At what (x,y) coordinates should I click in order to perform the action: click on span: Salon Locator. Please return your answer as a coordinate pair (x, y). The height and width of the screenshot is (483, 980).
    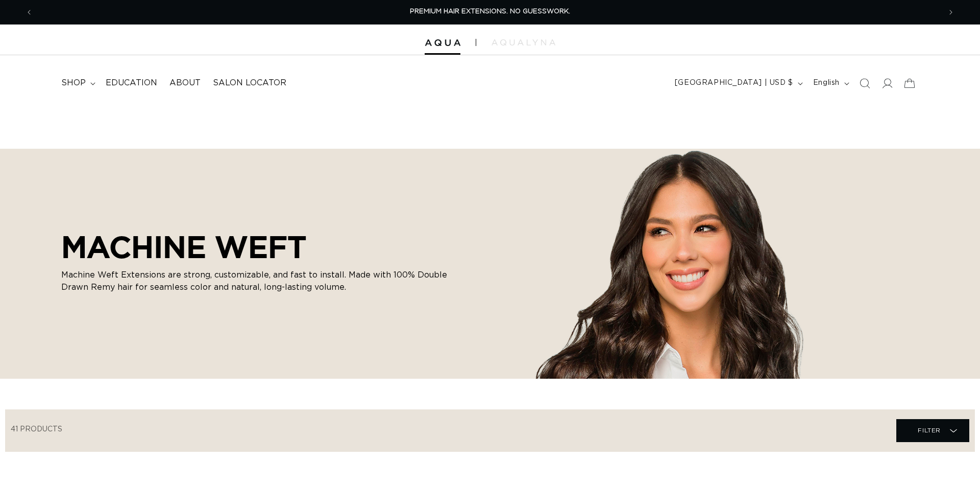
    Looking at the image, I should click on (249, 83).